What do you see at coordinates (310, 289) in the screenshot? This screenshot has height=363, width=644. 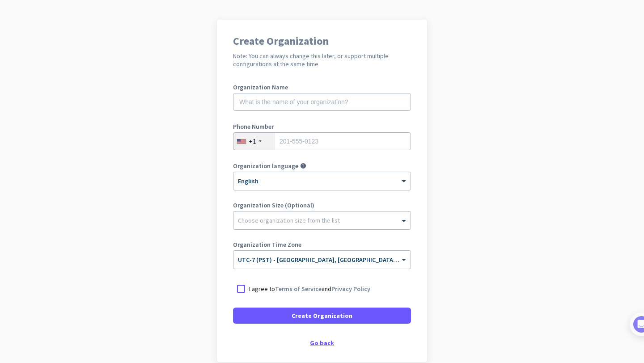 I see `p: I agree to and` at bounding box center [310, 289].